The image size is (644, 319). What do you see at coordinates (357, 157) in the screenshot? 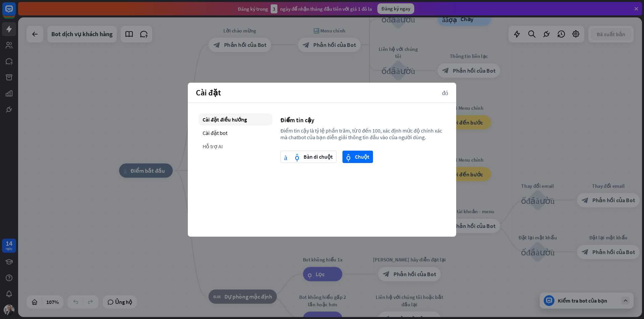
I see `button: chuộtChuột` at bounding box center [357, 157].